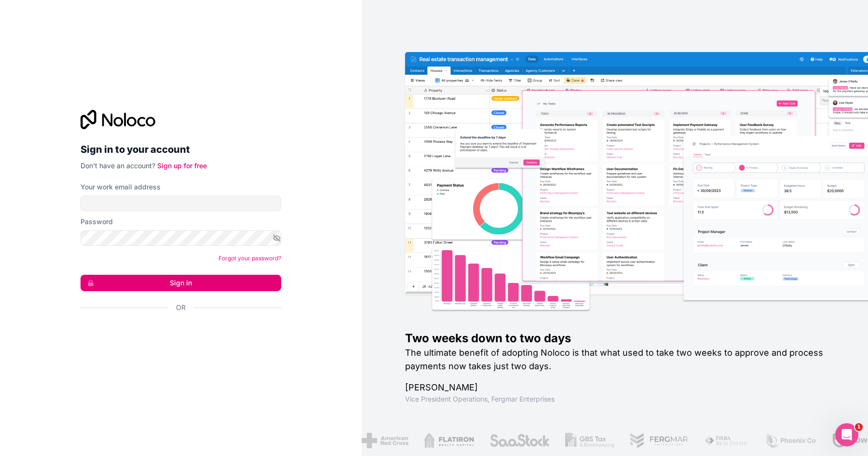 The width and height of the screenshot is (868, 456). Describe the element at coordinates (250, 258) in the screenshot. I see `a: Forgot your password?` at that location.